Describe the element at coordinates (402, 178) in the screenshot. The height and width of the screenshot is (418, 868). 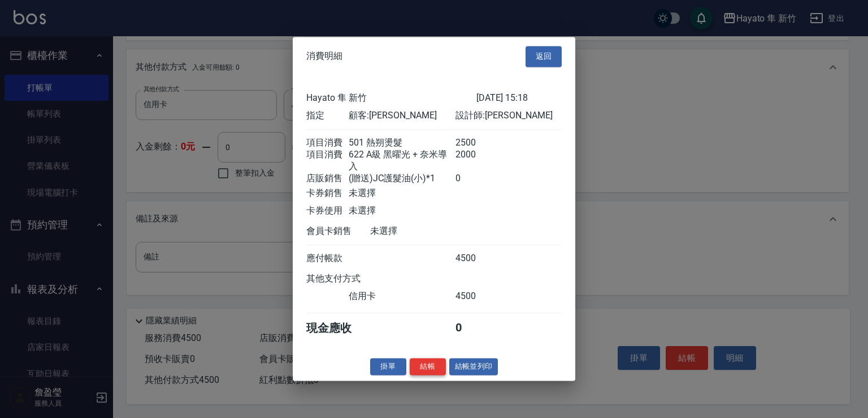
I see `div: (贈送)JC護髮油(小)*1` at that location.